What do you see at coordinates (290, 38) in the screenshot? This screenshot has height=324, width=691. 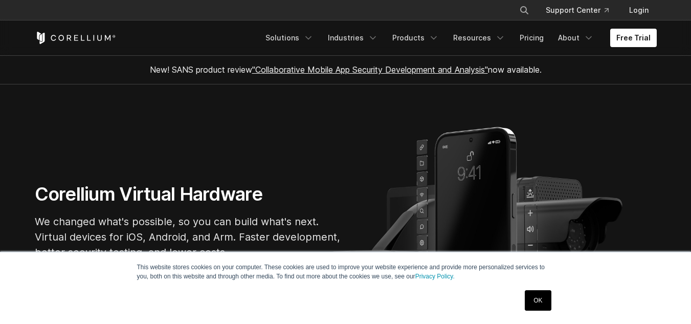 I see `a: Solutions` at bounding box center [290, 38].